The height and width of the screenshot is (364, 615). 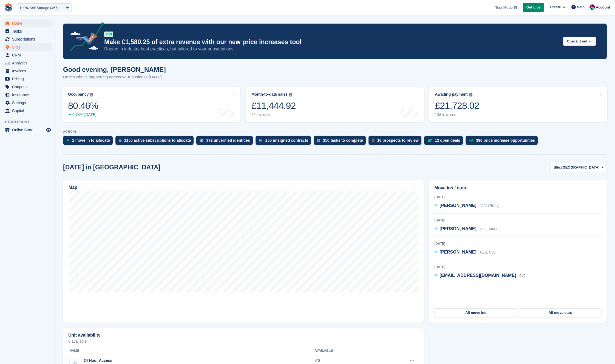 I want to click on span: Capital, so click(x=28, y=111).